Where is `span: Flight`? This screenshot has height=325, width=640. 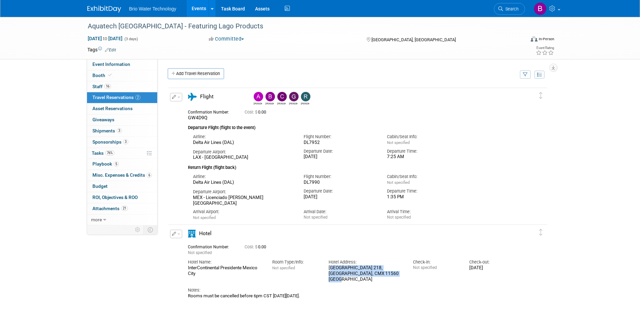 span: Flight is located at coordinates (207, 97).